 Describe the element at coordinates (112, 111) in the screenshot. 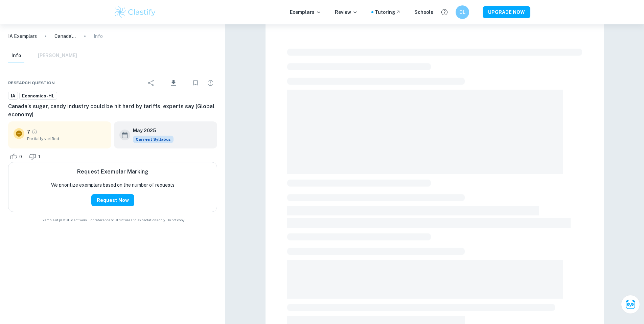

I see `h6: Canada’s sugar, candy industry could be hit hard by tariffs, experts say (Global economy)` at that location.